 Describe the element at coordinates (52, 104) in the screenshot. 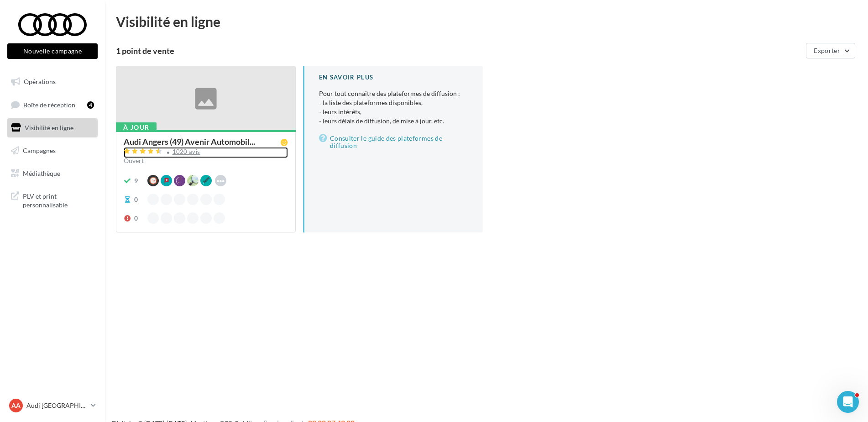

I see `a: Boîte de réception4` at that location.